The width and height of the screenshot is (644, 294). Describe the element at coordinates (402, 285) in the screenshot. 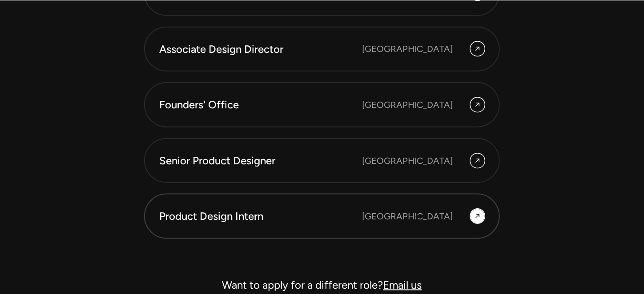

I see `a: Email us` at that location.